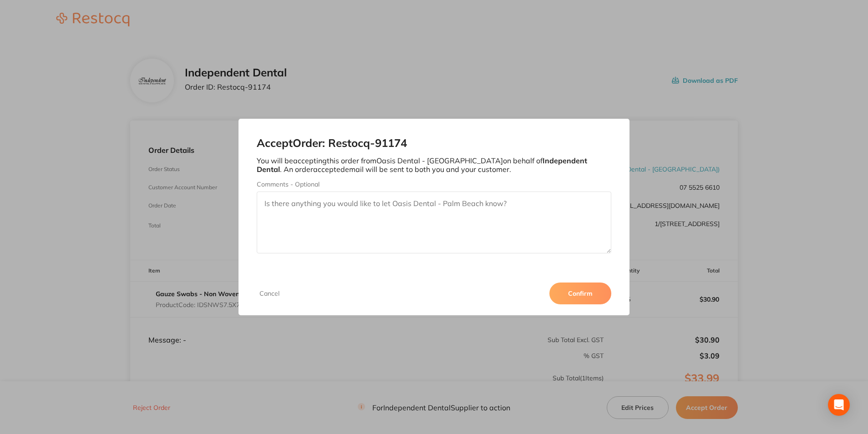  What do you see at coordinates (270, 294) in the screenshot?
I see `button: Cancel` at bounding box center [270, 294].